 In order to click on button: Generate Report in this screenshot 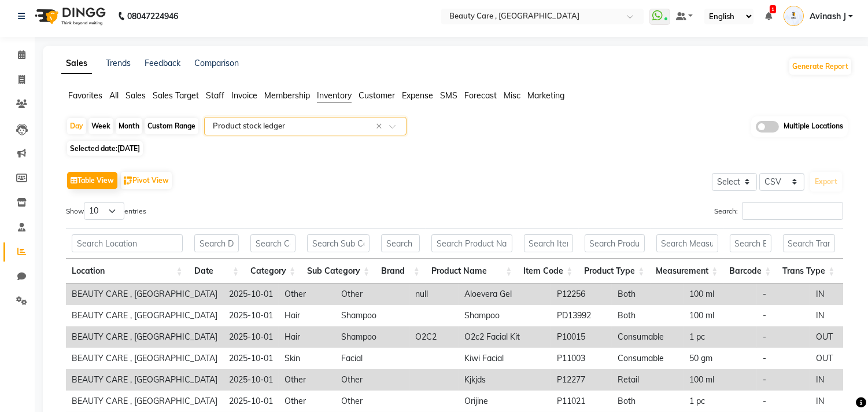, I will do `click(820, 67)`.